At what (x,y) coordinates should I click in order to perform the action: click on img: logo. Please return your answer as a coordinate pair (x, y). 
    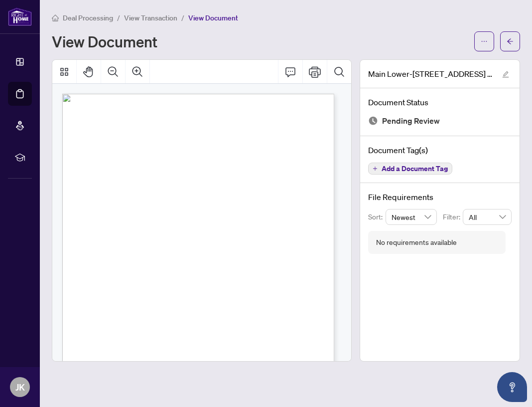
    Looking at the image, I should click on (20, 17).